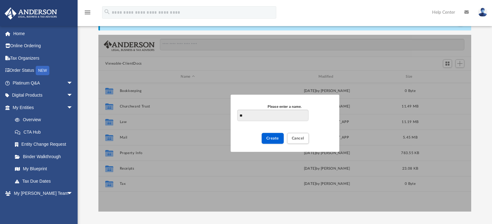 Image resolution: width=492 pixels, height=224 pixels. What do you see at coordinates (43, 71) in the screenshot?
I see `div: NEW` at bounding box center [43, 71].